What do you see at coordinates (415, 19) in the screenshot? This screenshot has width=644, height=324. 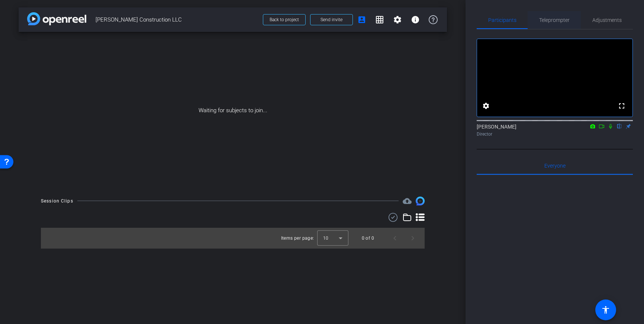 I see `mat-icon: info` at bounding box center [415, 19].